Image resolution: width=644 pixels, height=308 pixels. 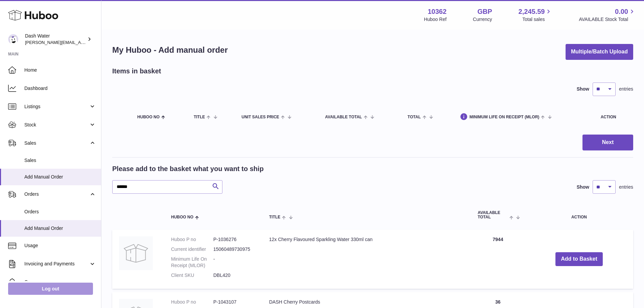 What do you see at coordinates (599, 52) in the screenshot?
I see `button: Multiple/Batch Upload` at bounding box center [599, 52].